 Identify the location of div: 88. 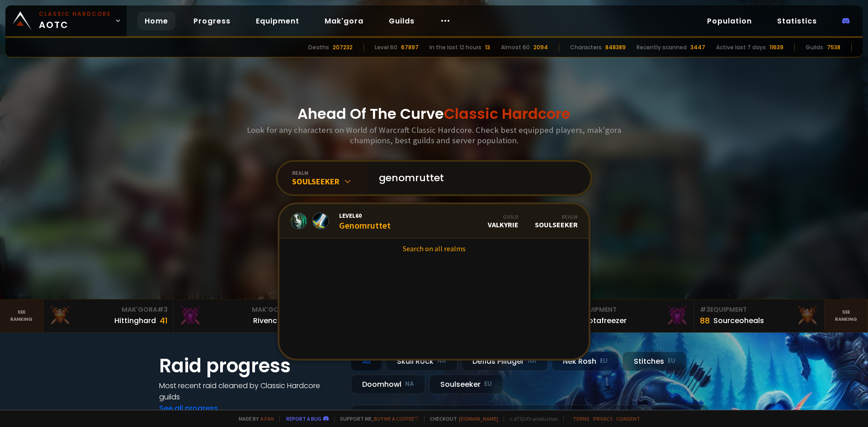
(705, 320).